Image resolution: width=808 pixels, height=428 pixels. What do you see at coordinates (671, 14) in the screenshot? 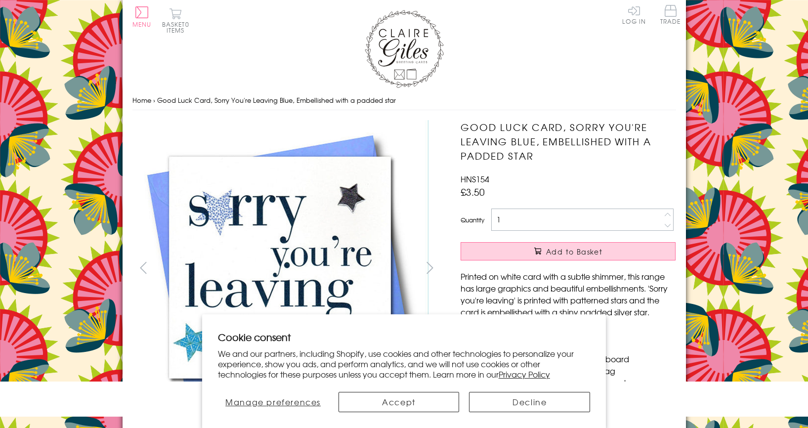
I see `span: Trade` at bounding box center [671, 14].